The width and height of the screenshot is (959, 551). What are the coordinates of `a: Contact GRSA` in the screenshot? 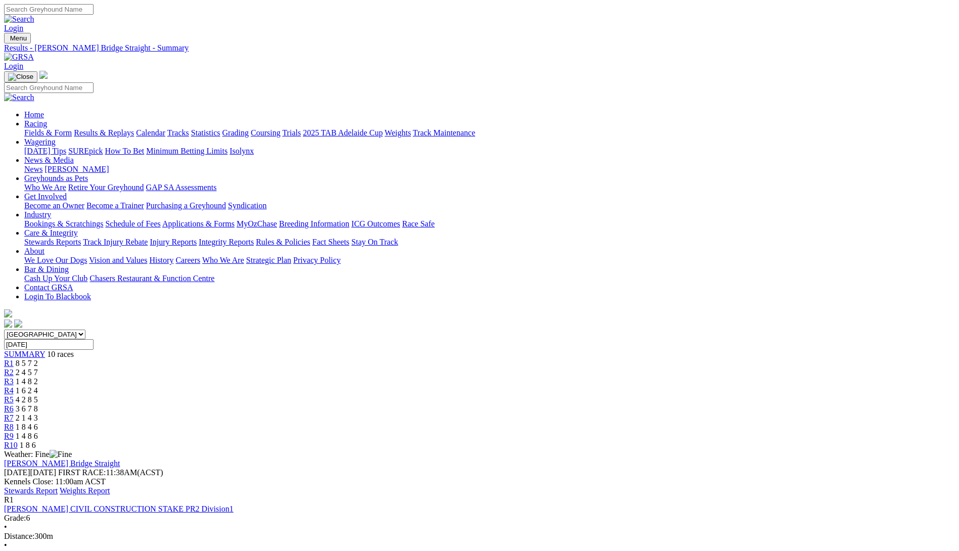 It's located at (49, 287).